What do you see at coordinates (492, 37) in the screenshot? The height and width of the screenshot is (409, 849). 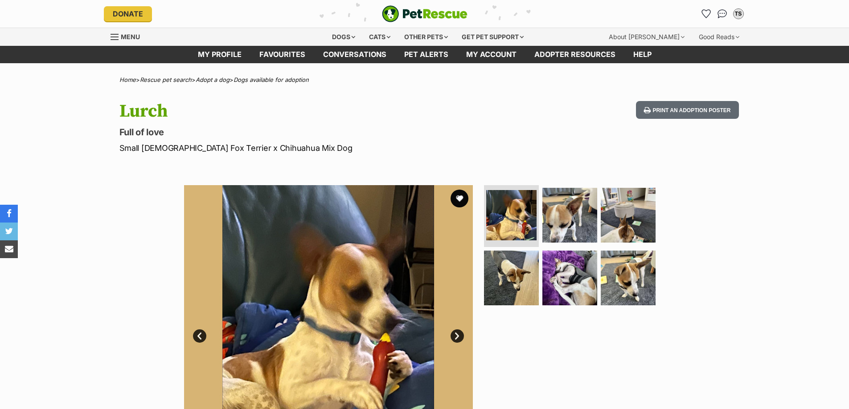 I see `div: Get pet support` at bounding box center [492, 37].